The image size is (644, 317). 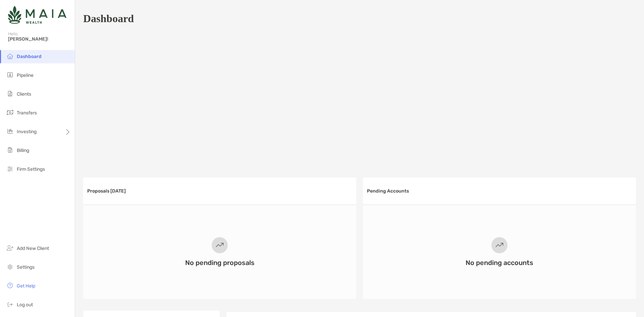 I want to click on img: billing icon, so click(x=10, y=150).